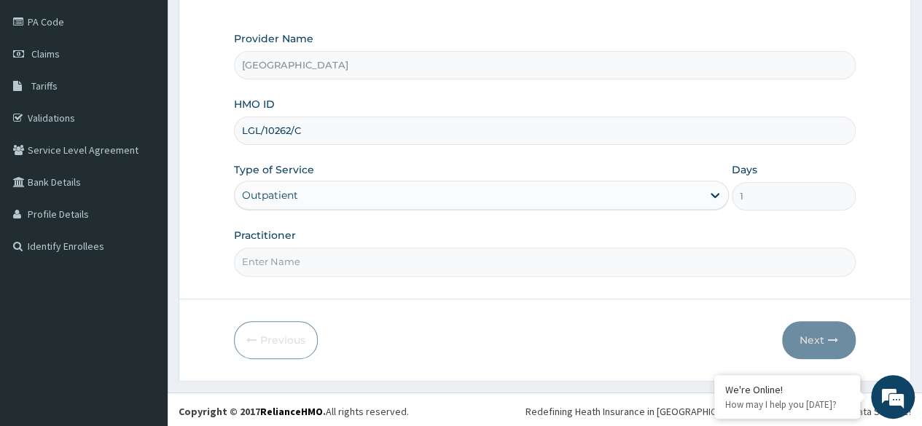  I want to click on strong: Copyright © 2017 ., so click(252, 412).